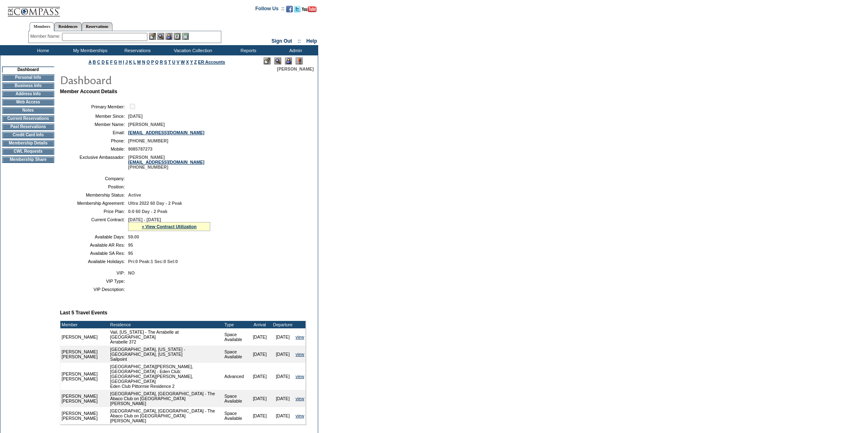  I want to click on td: Member Since:, so click(94, 116).